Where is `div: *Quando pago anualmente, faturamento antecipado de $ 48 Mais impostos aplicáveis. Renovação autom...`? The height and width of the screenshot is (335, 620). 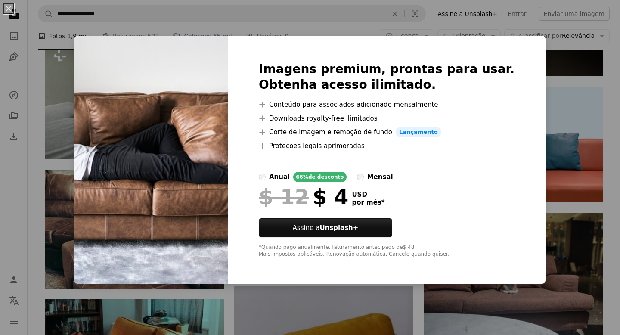 div: *Quando pago anualmente, faturamento antecipado de $ 48 Mais impostos aplicáveis. Renovação autom... is located at coordinates (387, 251).